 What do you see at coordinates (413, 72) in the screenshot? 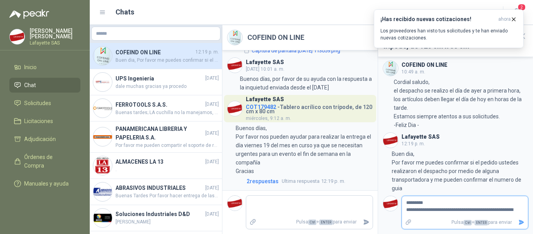
I see `span: 10:49 a. m.` at bounding box center [413, 72].